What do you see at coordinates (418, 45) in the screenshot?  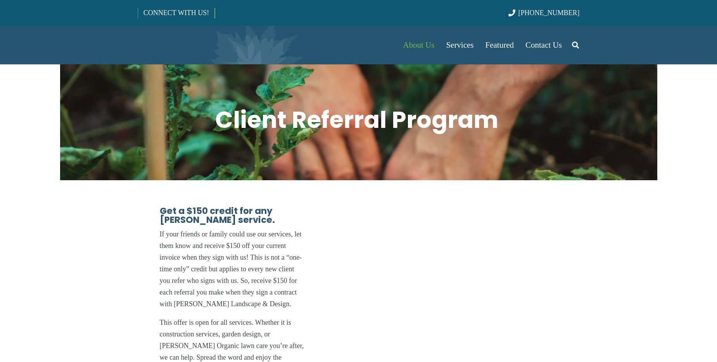 I see `a: About Us` at bounding box center [418, 45].